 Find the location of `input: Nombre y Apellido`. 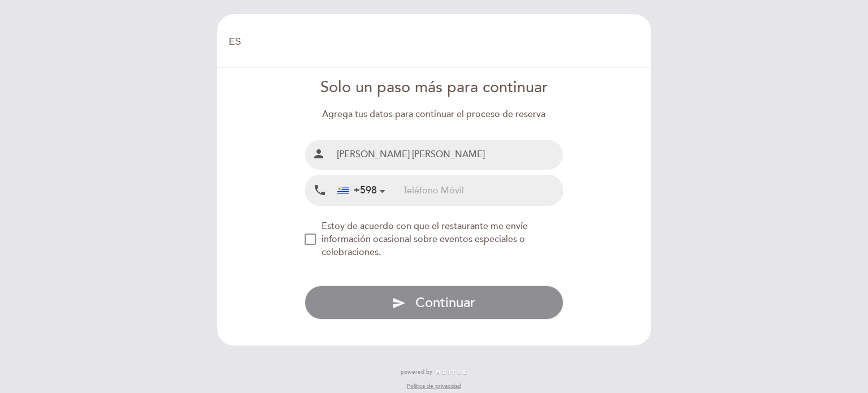

input: Nombre y Apellido is located at coordinates (448, 155).